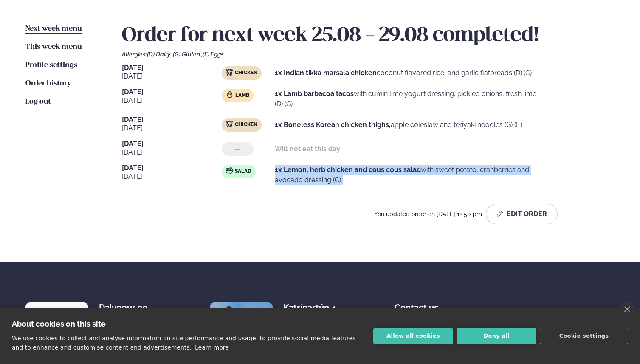 Image resolution: width=640 pixels, height=364 pixels. I want to click on h2: Order for next week 25.08 - 29.08 completed!, so click(368, 36).